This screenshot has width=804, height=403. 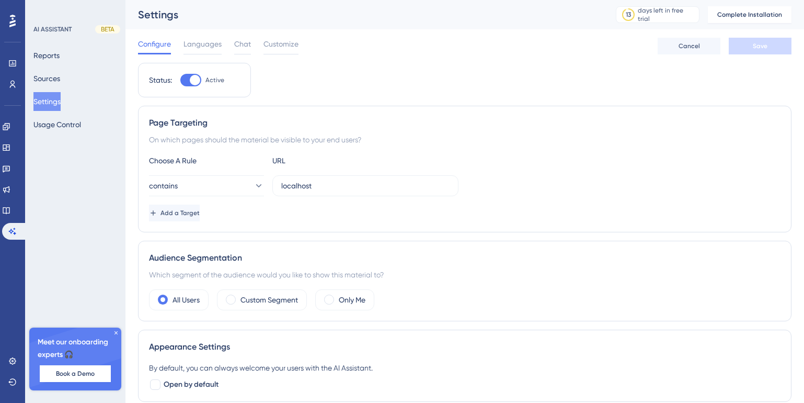 What do you see at coordinates (750, 15) in the screenshot?
I see `button: Complete Installation` at bounding box center [750, 15].